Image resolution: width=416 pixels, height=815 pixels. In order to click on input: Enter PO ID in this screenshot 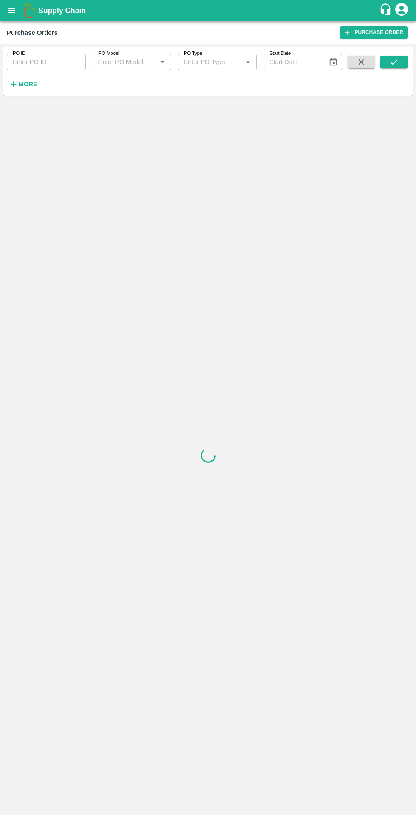, I will do `click(46, 62)`.